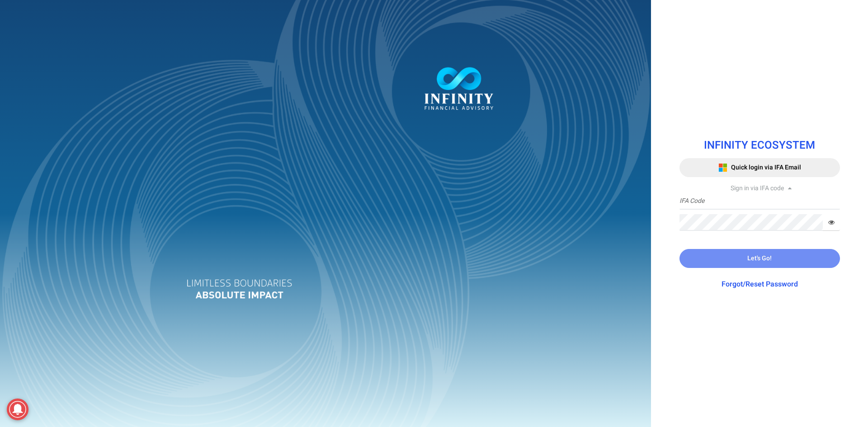 The height and width of the screenshot is (427, 868). I want to click on span: Quick login via IFA Email, so click(766, 167).